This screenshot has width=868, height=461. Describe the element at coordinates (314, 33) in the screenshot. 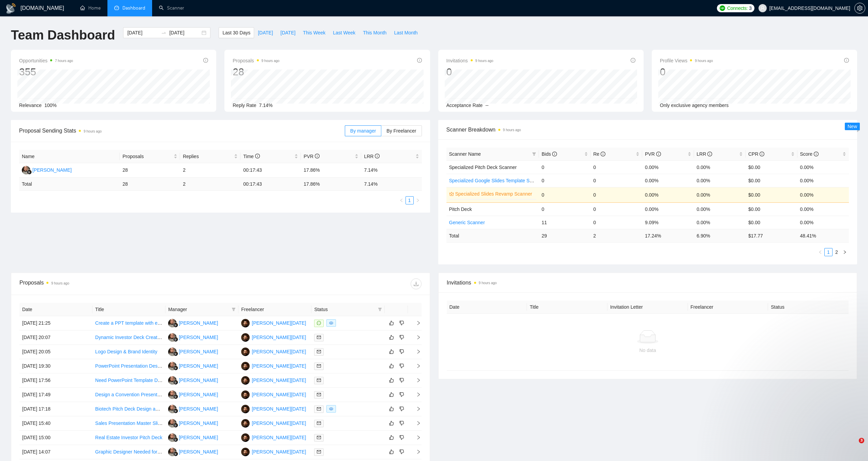

I see `span: This Week` at that location.